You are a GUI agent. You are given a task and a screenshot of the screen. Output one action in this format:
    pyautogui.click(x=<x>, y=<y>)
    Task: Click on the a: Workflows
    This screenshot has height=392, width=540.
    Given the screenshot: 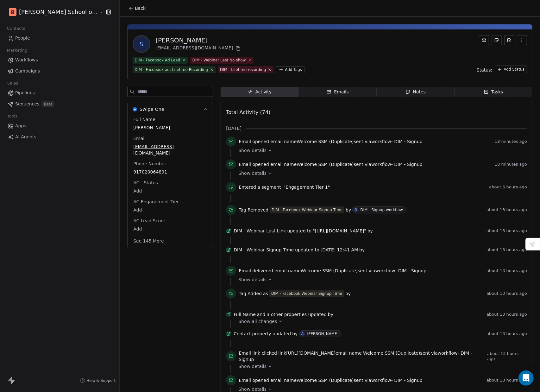 What is the action you would take?
    pyautogui.click(x=60, y=60)
    